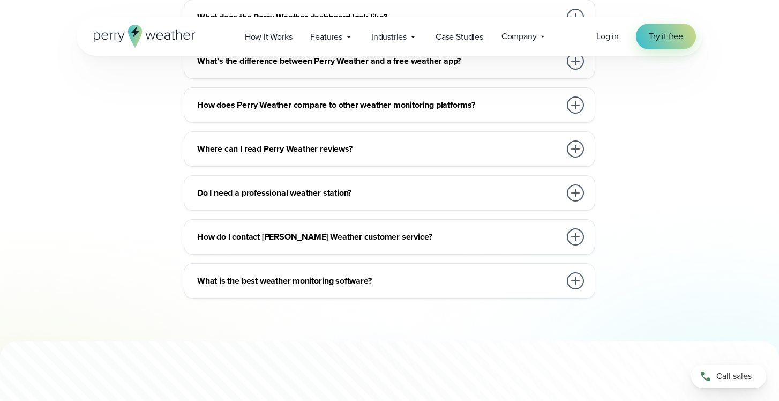 This screenshot has height=401, width=779. Describe the element at coordinates (459, 37) in the screenshot. I see `span: Case Studies` at that location.